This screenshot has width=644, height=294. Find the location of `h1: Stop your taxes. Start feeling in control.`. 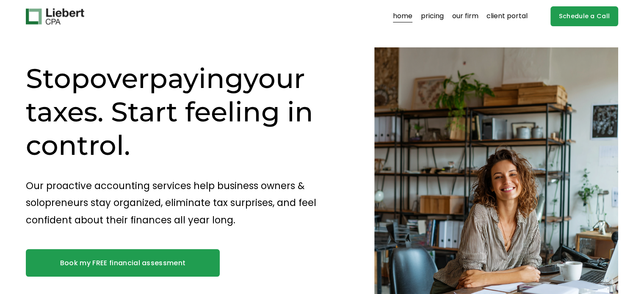

h1: Stop your taxes. Start feeling in control. is located at coordinates (185, 112).